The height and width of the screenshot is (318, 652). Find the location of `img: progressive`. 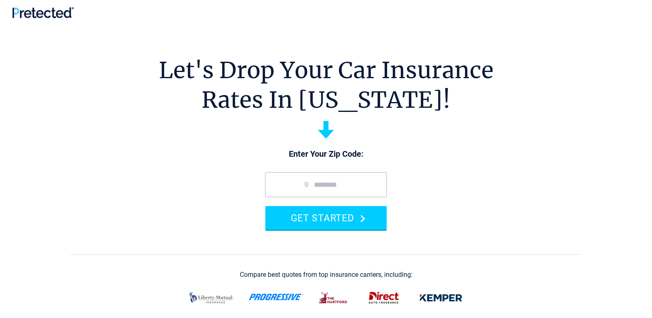

img: progressive is located at coordinates (276, 297).